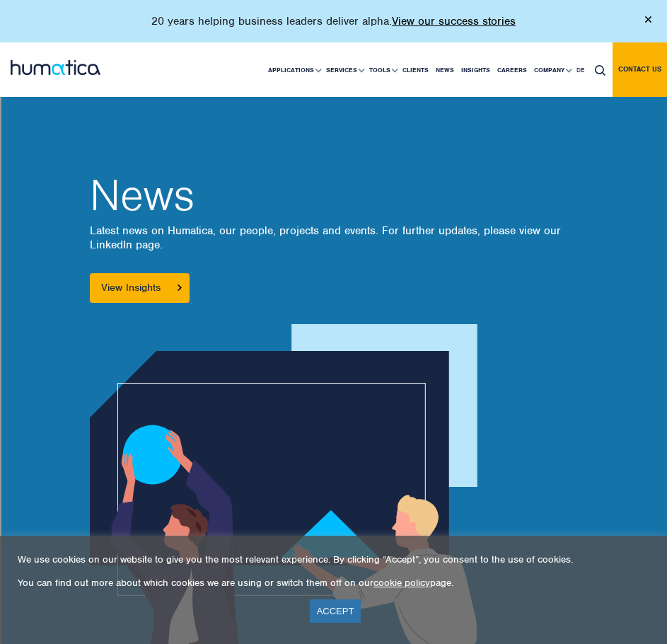 The width and height of the screenshot is (667, 644). I want to click on a: News, so click(445, 70).